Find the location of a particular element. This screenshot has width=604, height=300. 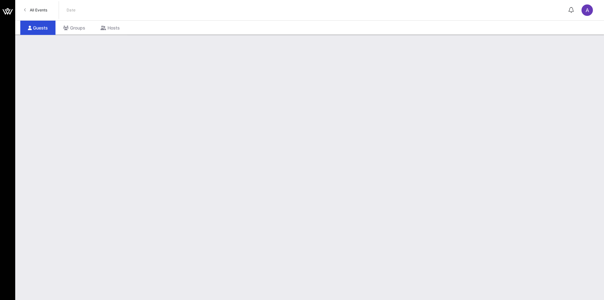

span: All Events is located at coordinates (38, 10).